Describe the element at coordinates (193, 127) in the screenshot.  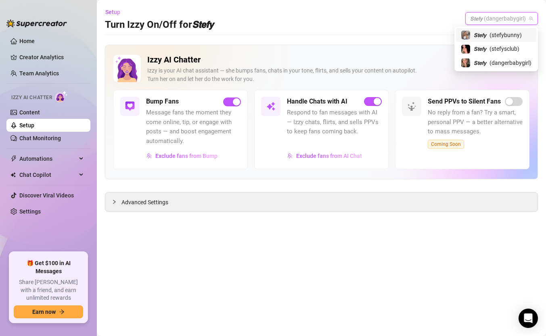
I see `span: Message fans the moment they come online, tip, or engage with posts — and boost engagement automa...` at that location.